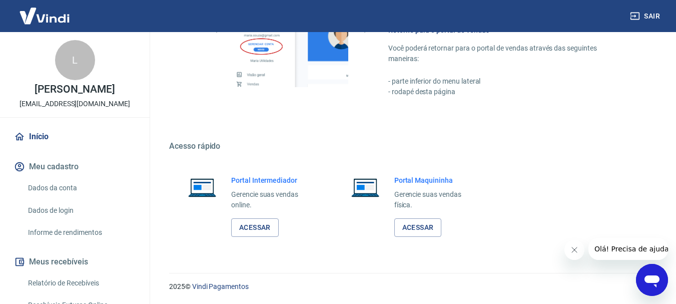 The width and height of the screenshot is (676, 304). What do you see at coordinates (508, 92) in the screenshot?
I see `p: - rodapé desta página` at bounding box center [508, 92].